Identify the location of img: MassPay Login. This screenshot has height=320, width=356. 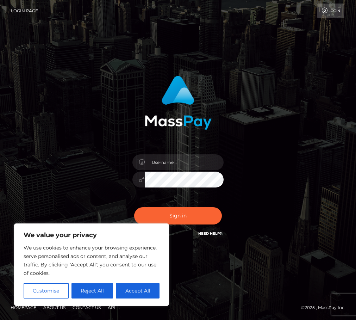
(178, 102).